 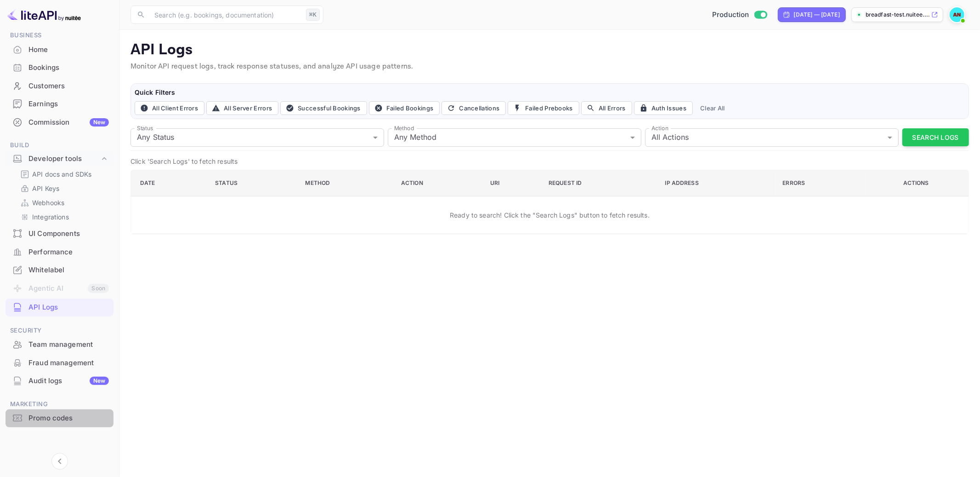 I want to click on a: API Logs, so click(x=60, y=307).